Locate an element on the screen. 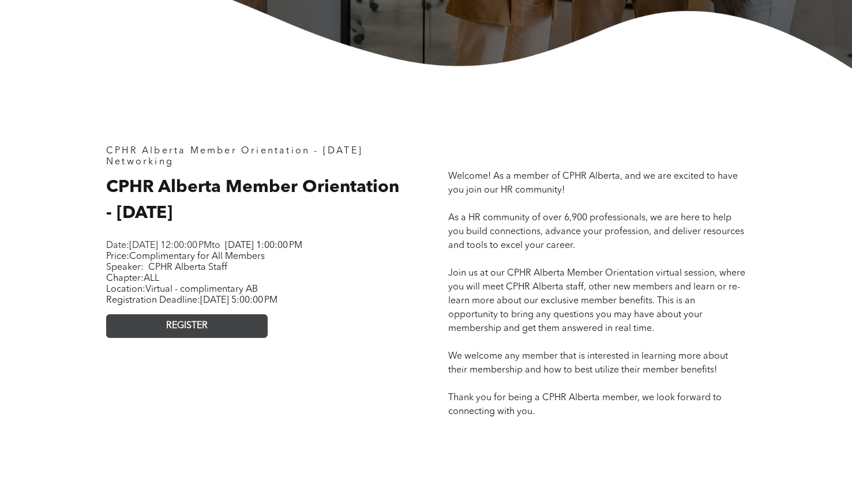 The image size is (852, 504). span: Date: to is located at coordinates (163, 246).